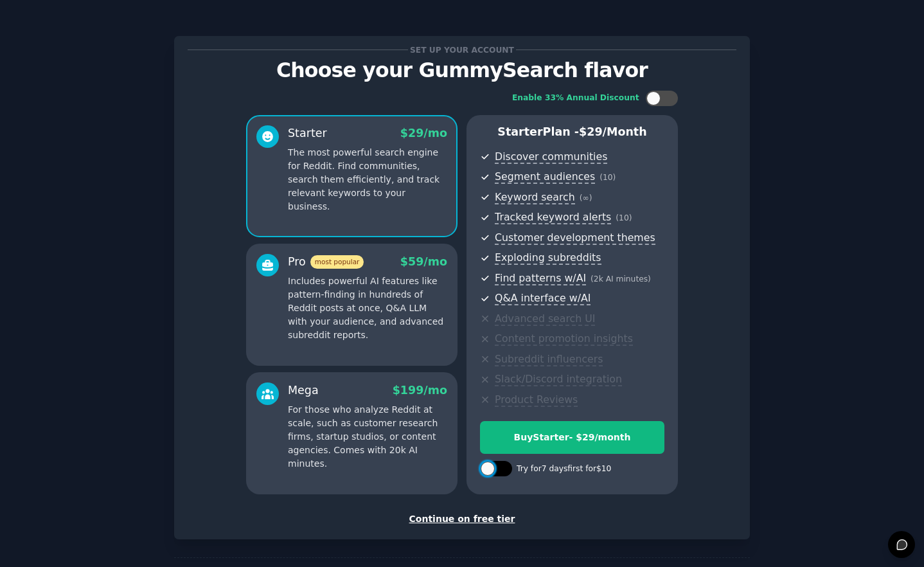 The width and height of the screenshot is (924, 567). I want to click on span: Q&A interface w/AI, so click(543, 298).